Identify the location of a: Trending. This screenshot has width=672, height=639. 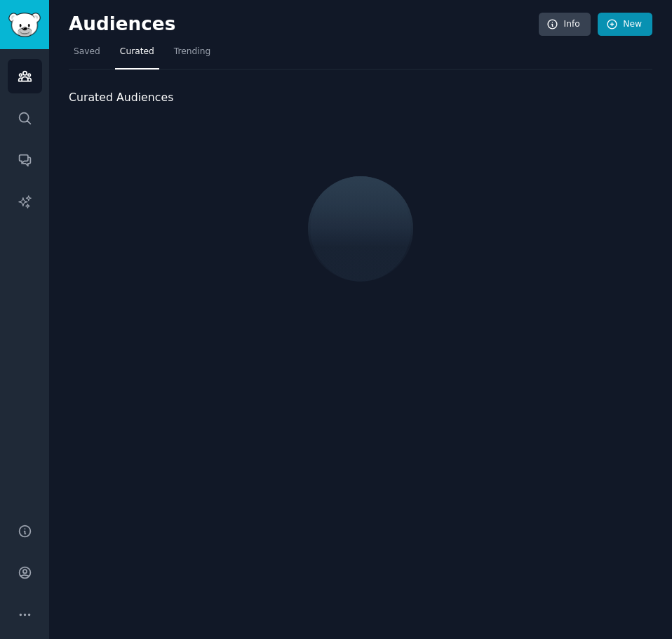
(192, 55).